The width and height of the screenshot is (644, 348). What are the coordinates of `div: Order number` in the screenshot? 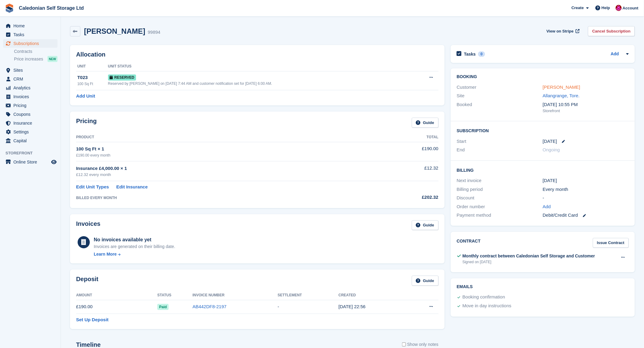 It's located at (500, 207).